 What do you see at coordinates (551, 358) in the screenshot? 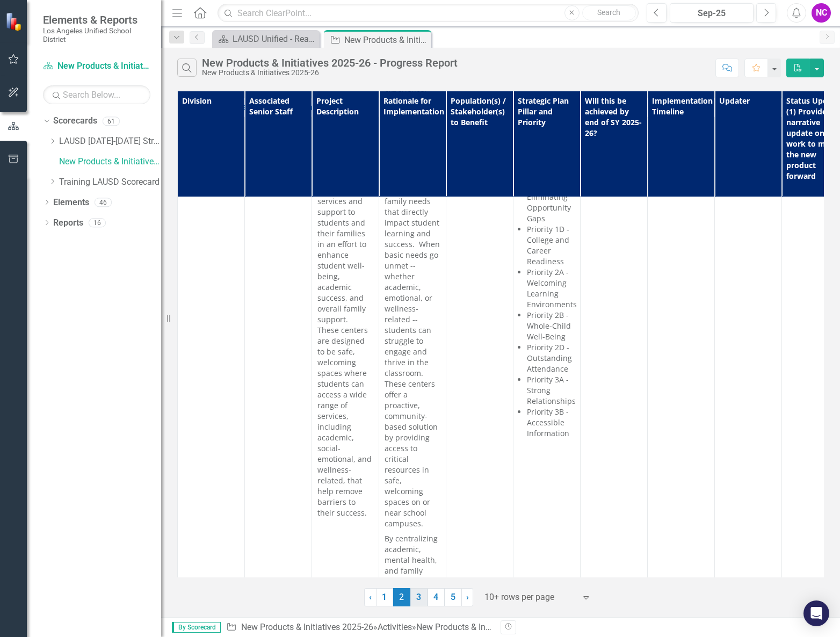
I see `li: Priority 2D - Outstanding Attendance` at bounding box center [551, 358].